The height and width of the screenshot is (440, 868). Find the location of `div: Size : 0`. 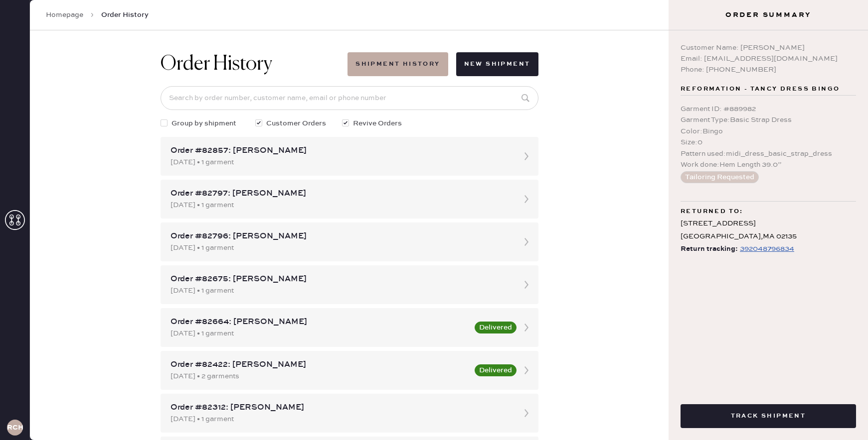

div: Size : 0 is located at coordinates (769, 142).